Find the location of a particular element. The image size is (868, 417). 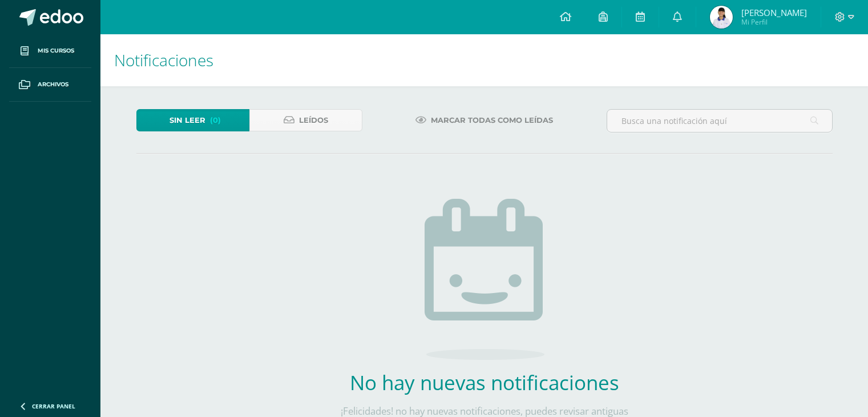

span: Notificaciones is located at coordinates (164, 60).